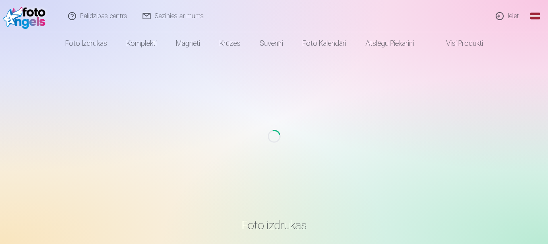 This screenshot has height=244, width=548. Describe the element at coordinates (274, 226) in the screenshot. I see `h3: Foto izdrukas` at that location.